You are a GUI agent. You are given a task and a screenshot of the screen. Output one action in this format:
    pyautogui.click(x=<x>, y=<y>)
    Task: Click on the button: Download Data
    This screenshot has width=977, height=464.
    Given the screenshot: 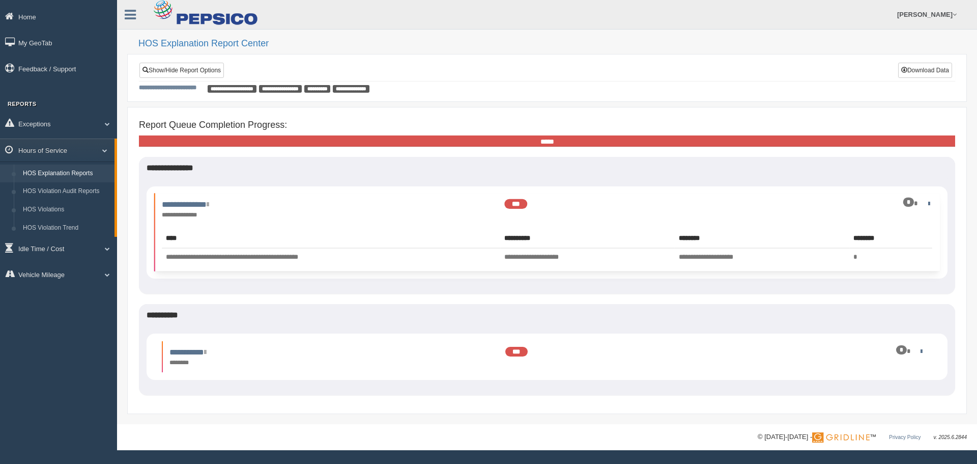 What is the action you would take?
    pyautogui.click(x=925, y=70)
    